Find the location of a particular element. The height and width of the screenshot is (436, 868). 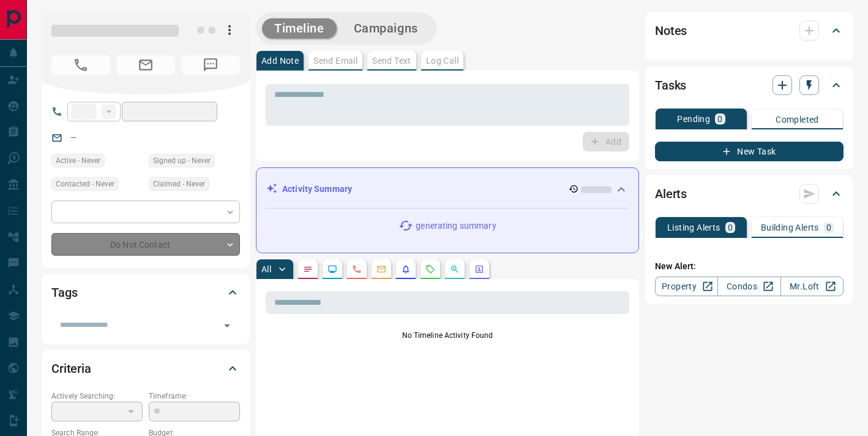

button: Open is located at coordinates (227, 325).